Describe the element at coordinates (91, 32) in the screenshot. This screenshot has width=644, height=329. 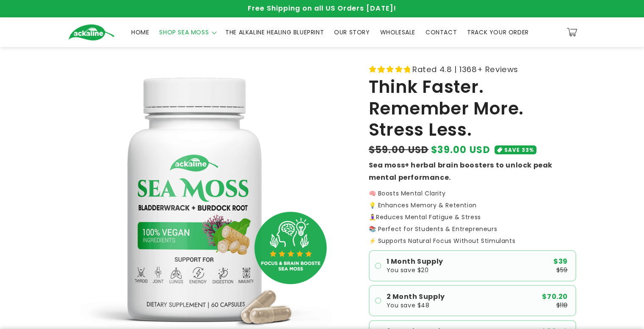
I see `img: Ackaline` at that location.